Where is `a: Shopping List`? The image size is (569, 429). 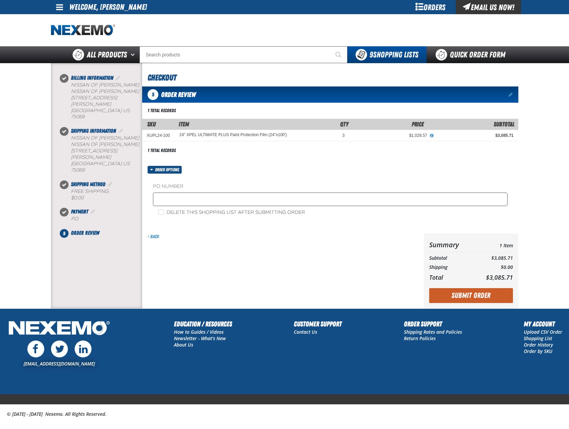
a: Shopping List is located at coordinates (538, 338).